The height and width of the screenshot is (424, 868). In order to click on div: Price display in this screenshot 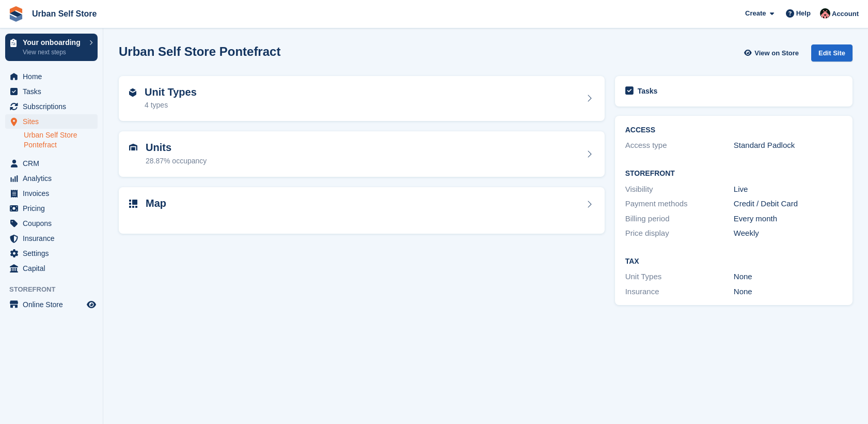, I will do `click(680, 233)`.